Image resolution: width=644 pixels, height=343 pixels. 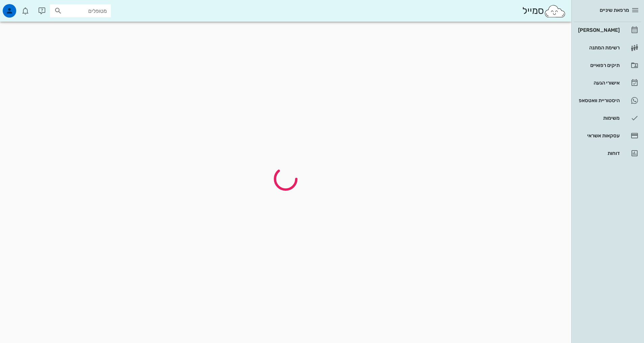 What do you see at coordinates (607, 118) in the screenshot?
I see `a: משימות` at bounding box center [607, 118].